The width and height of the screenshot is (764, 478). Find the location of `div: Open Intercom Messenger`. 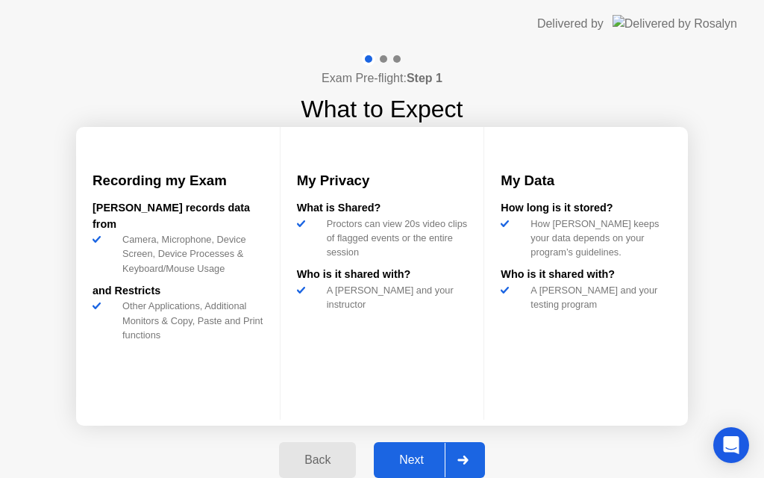

div: Open Intercom Messenger is located at coordinates (731, 445).